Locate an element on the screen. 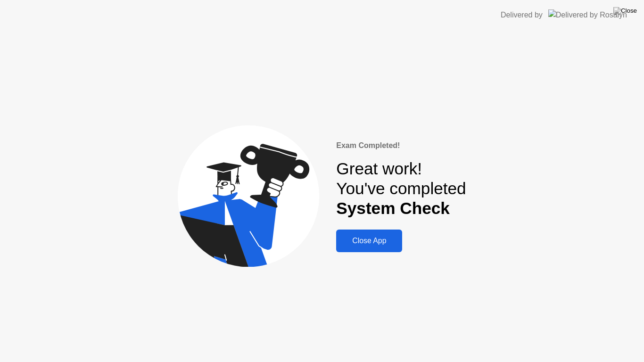  img: Delivered by Rosalyn is located at coordinates (587, 15).